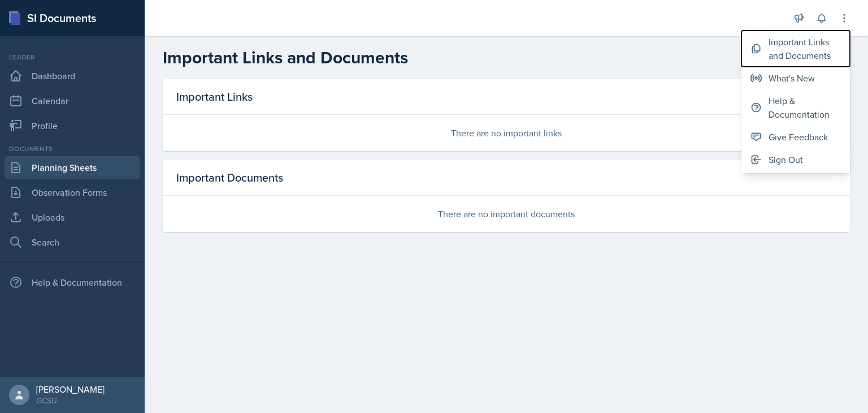 This screenshot has width=868, height=413. What do you see at coordinates (73, 75) in the screenshot?
I see `a: Dashboard` at bounding box center [73, 75].